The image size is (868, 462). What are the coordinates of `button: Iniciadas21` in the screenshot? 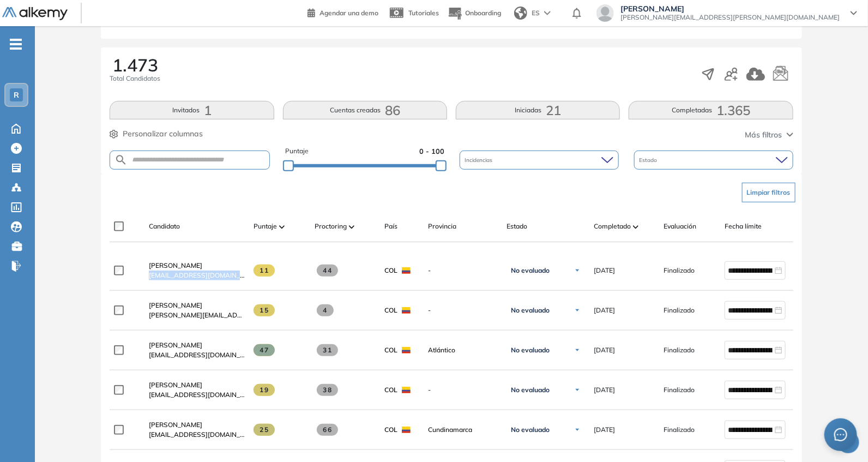 It's located at (538, 110).